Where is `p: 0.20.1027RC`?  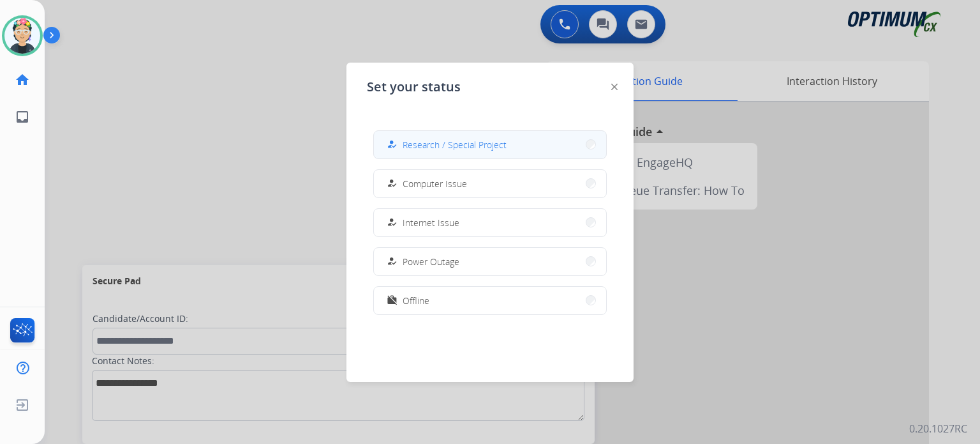
p: 0.20.1027RC is located at coordinates (938, 429).